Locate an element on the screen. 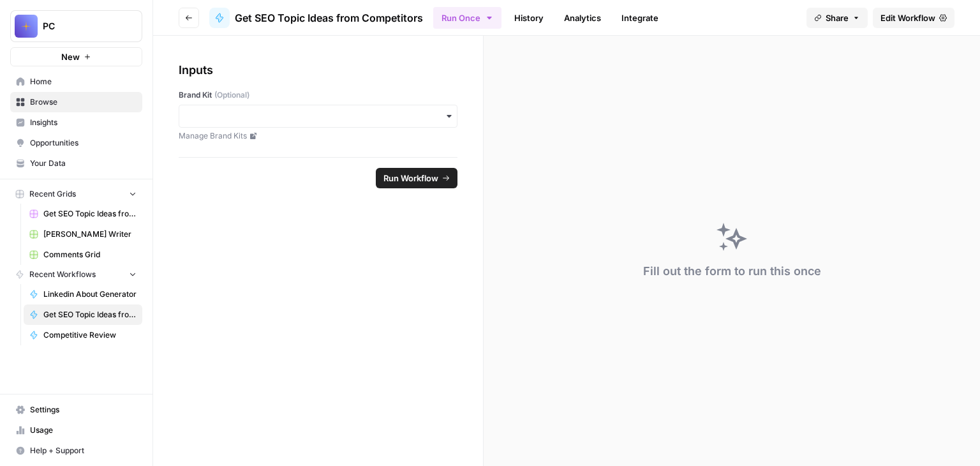 The image size is (980, 466). a: Edit Workflow is located at coordinates (913, 18).